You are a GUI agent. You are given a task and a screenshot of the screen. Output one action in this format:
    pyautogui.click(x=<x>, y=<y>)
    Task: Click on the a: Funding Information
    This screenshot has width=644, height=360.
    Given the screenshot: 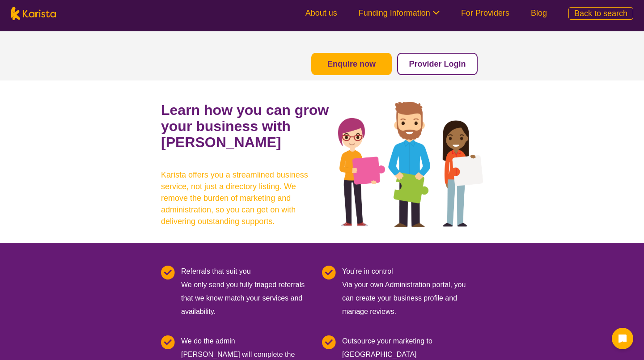 What is the action you would take?
    pyautogui.click(x=399, y=13)
    